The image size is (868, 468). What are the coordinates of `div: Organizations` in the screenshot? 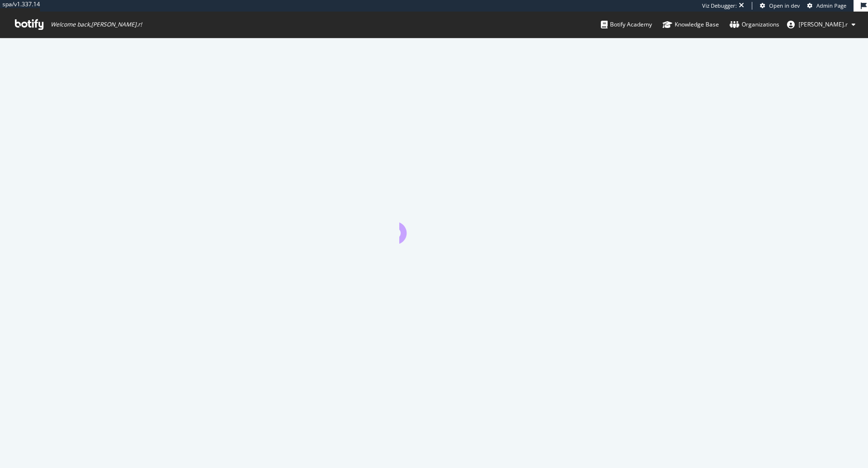 It's located at (754, 25).